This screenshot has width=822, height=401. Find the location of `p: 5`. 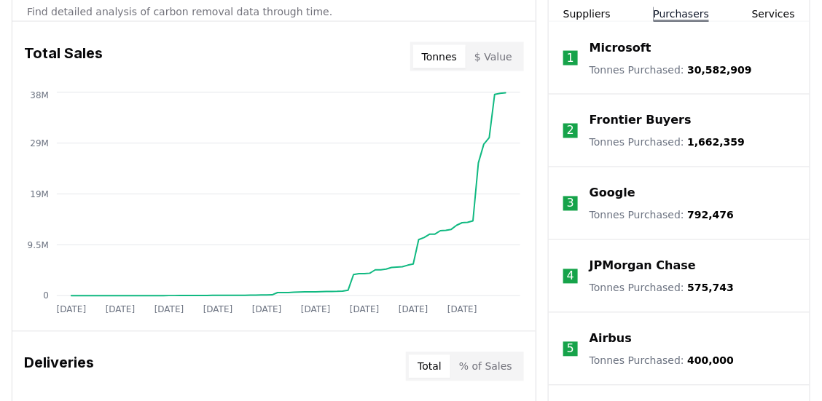

p: 5 is located at coordinates (570, 350).